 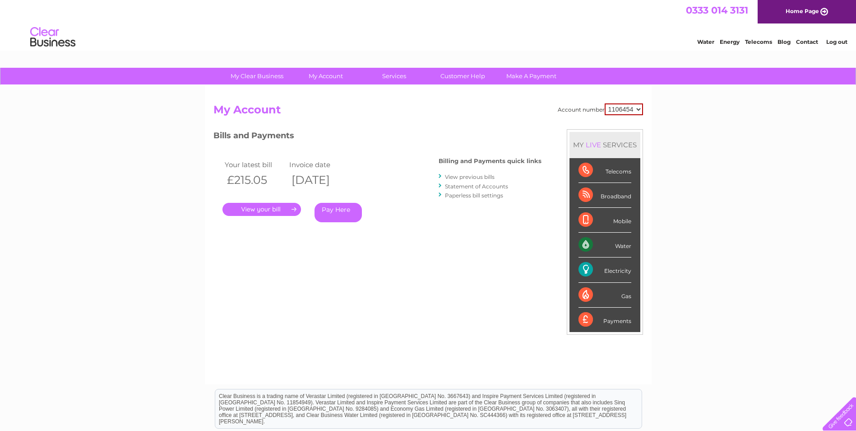 I want to click on div: Electricity, so click(x=605, y=270).